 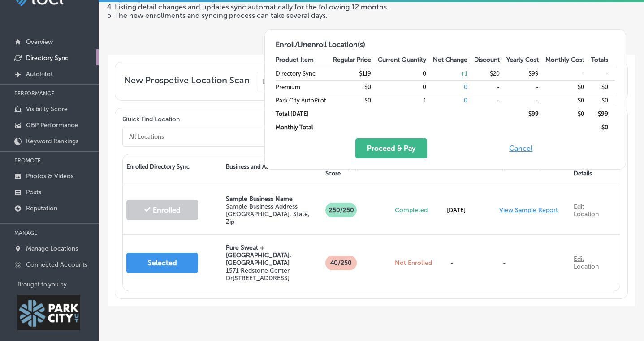 I want to click on a: View Sample Report, so click(x=528, y=210).